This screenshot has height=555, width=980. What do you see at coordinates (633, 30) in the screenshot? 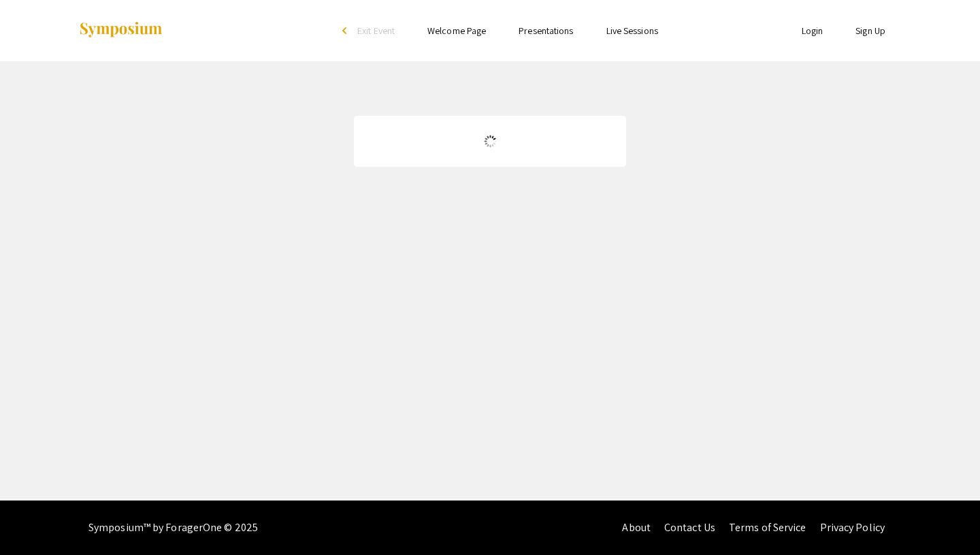
I see `a: Live Sessions` at bounding box center [633, 30].